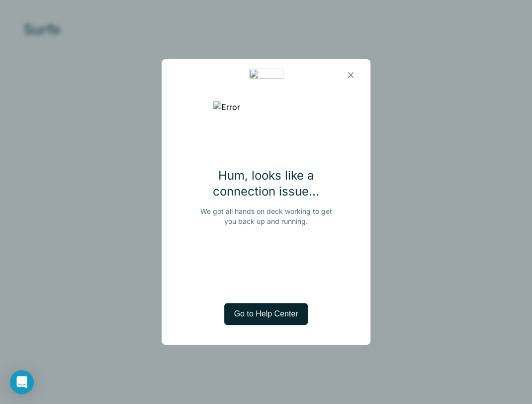  What do you see at coordinates (266, 107) in the screenshot?
I see `img: Error` at bounding box center [266, 107].